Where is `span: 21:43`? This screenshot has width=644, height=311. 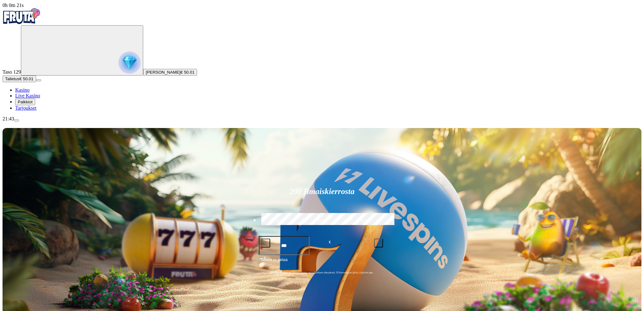 span: 21:43 is located at coordinates (8, 118).